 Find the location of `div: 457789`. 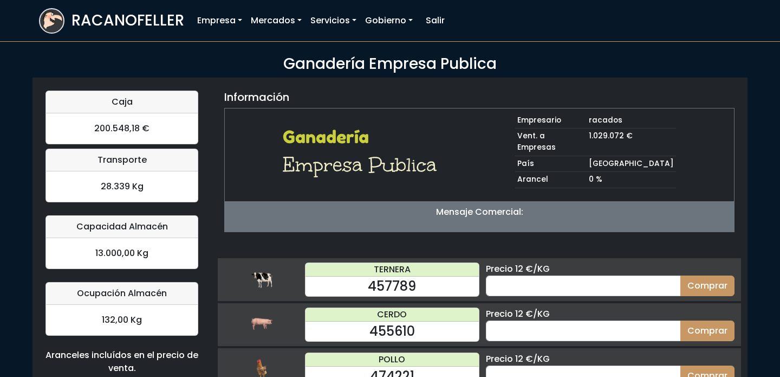

div: 457789 is located at coordinates (392, 286).